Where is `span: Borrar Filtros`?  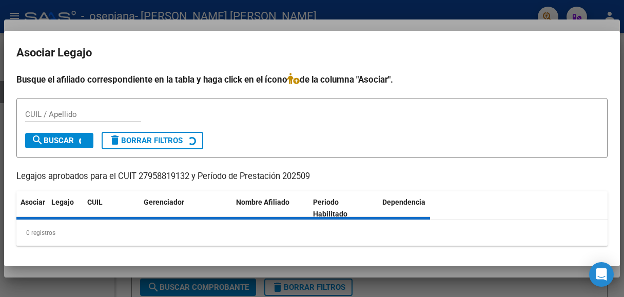
span: Borrar Filtros is located at coordinates (146, 141).